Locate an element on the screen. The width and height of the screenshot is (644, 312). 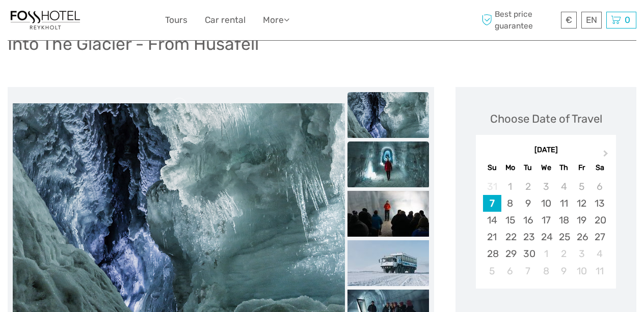
div: Choose Saturday, October 11th, 2025 is located at coordinates (599, 271).